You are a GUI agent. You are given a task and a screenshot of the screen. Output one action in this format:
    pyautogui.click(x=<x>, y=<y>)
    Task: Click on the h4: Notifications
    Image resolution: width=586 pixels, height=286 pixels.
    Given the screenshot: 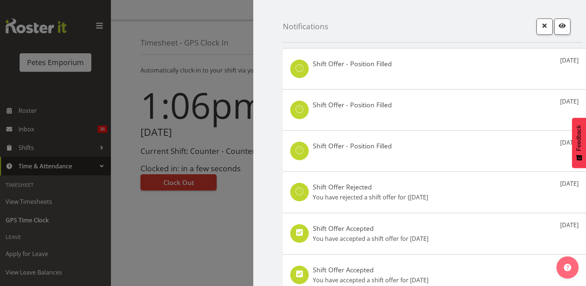 What is the action you would take?
    pyautogui.click(x=305, y=26)
    